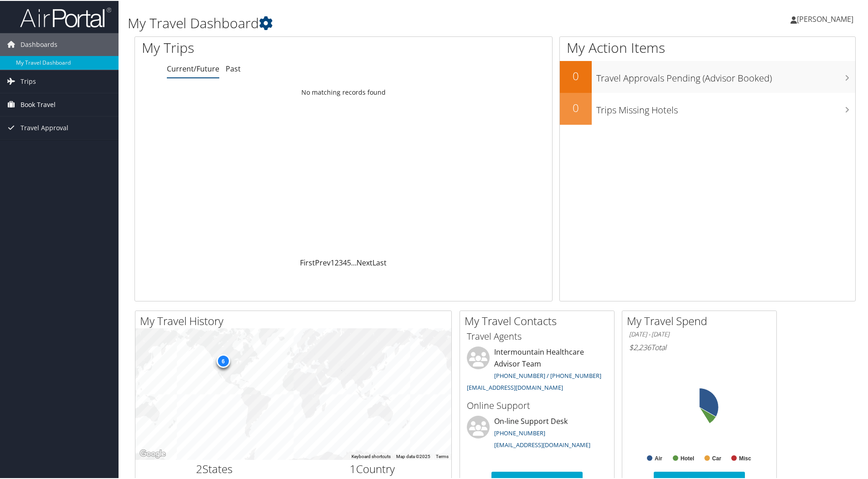 The height and width of the screenshot is (479, 868). I want to click on span: $2,236, so click(641, 347).